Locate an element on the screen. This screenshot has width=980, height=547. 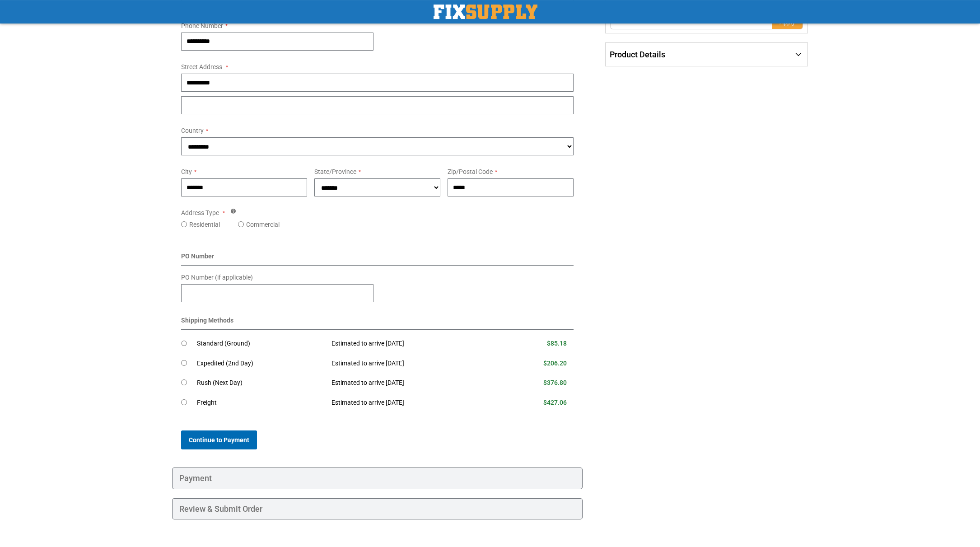
label: Residential is located at coordinates (204, 225).